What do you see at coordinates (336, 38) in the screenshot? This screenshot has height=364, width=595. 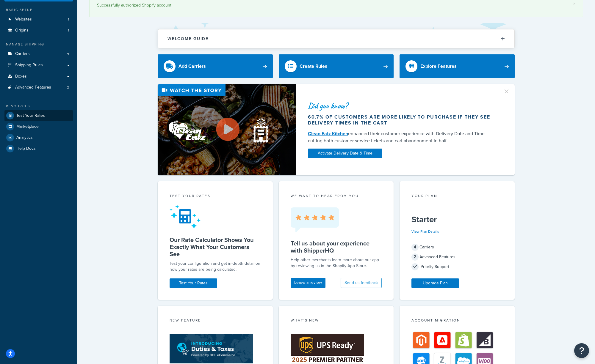 I see `button: Welcome Guide` at bounding box center [336, 38].